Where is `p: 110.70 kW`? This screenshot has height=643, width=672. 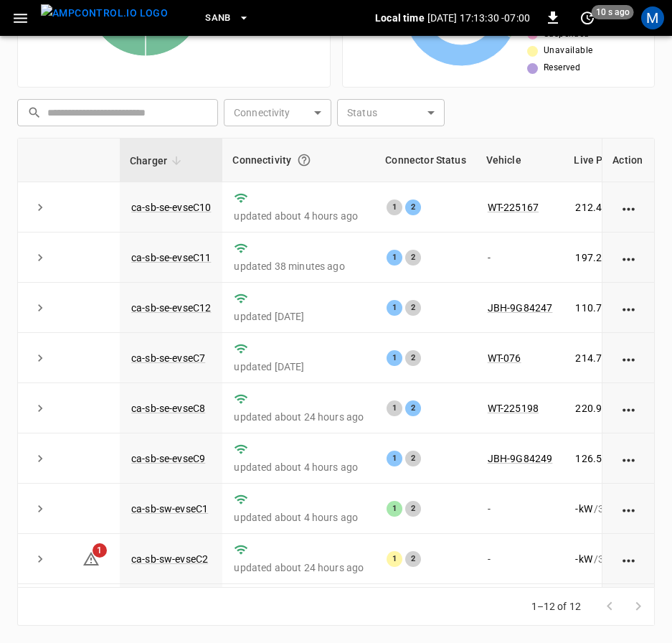 p: 110.70 kW is located at coordinates (598, 308).